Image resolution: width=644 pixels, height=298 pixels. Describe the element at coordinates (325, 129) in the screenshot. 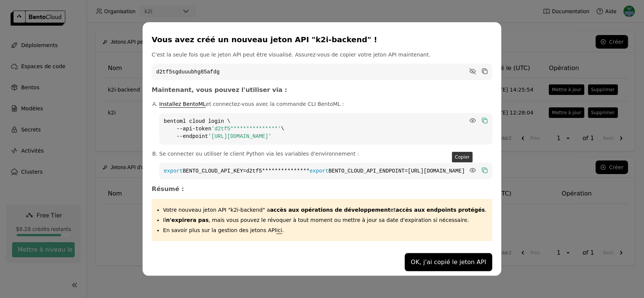

I see `code: bentoml cloud login \ --api-token \ --endpoint` at that location.